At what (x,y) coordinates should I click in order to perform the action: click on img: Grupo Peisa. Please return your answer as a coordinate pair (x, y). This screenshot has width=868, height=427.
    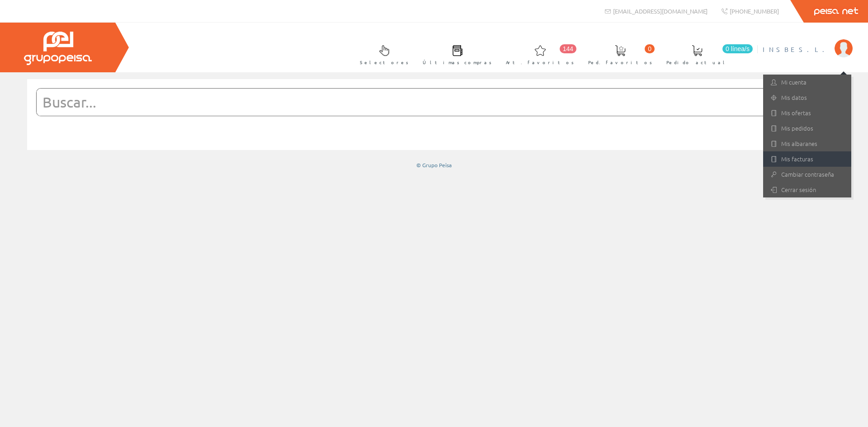
    Looking at the image, I should click on (58, 49).